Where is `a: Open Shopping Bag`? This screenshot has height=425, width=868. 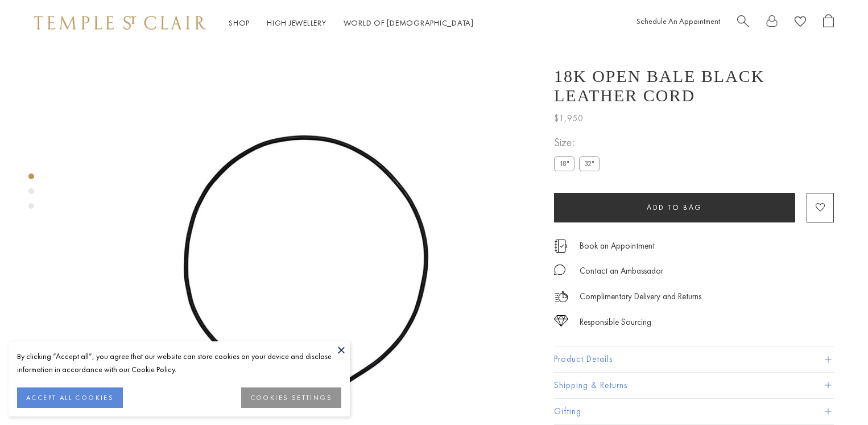
a: Open Shopping Bag is located at coordinates (828, 23).